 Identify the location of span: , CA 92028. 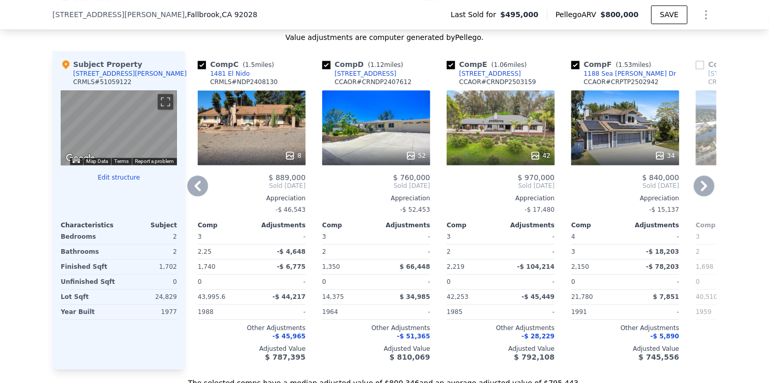
(238, 15).